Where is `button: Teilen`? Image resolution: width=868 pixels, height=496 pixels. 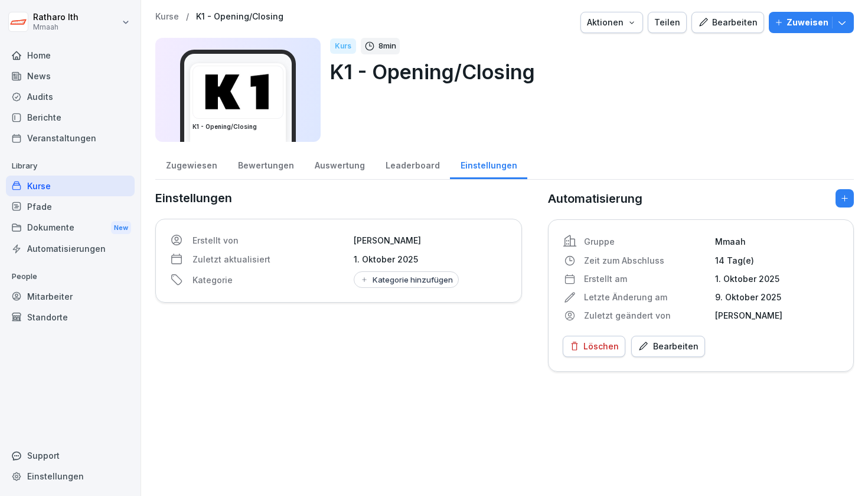 button: Teilen is located at coordinates (667, 22).